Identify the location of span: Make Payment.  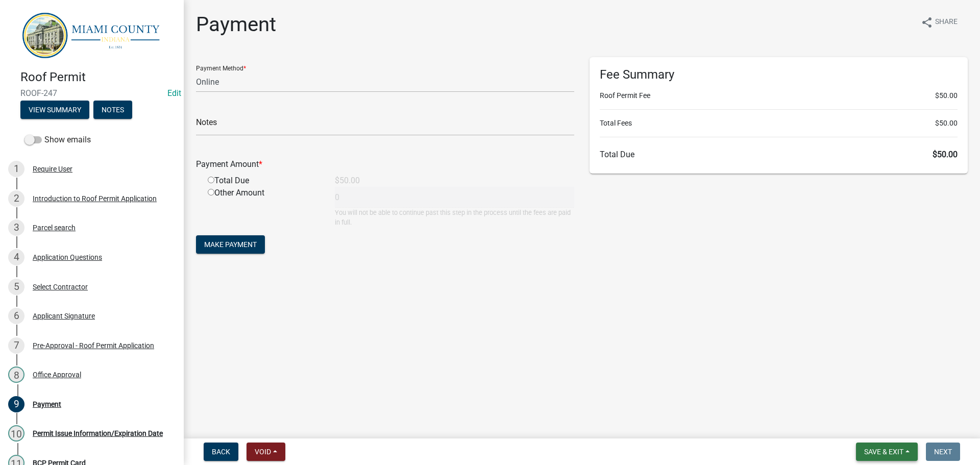
(230, 244).